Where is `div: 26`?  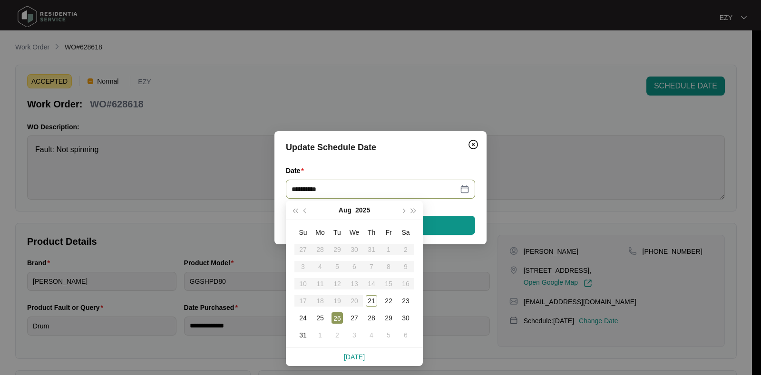 div: 26 is located at coordinates (337, 318).